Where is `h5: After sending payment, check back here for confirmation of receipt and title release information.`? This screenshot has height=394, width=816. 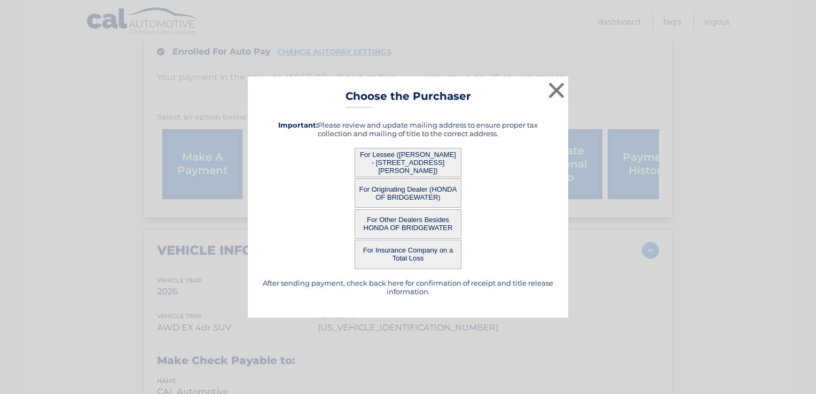
h5: After sending payment, check back here for confirmation of receipt and title release information. is located at coordinates (408, 287).